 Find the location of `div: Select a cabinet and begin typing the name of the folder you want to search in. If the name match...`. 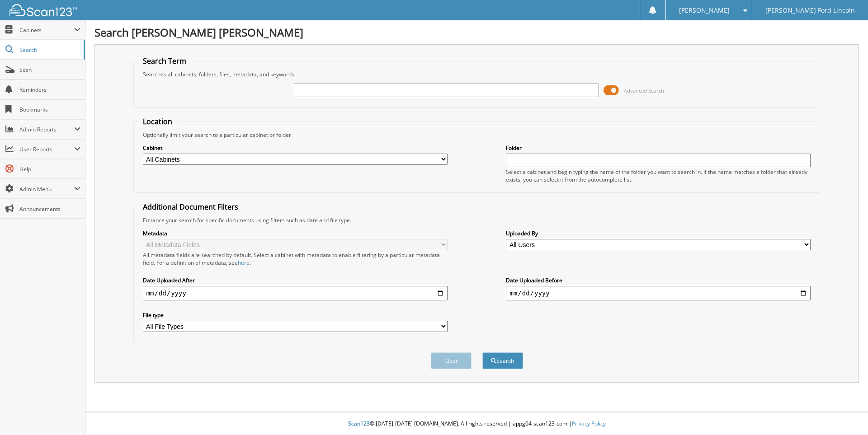

div: Select a cabinet and begin typing the name of the folder you want to search in. If the name match... is located at coordinates (658, 176).